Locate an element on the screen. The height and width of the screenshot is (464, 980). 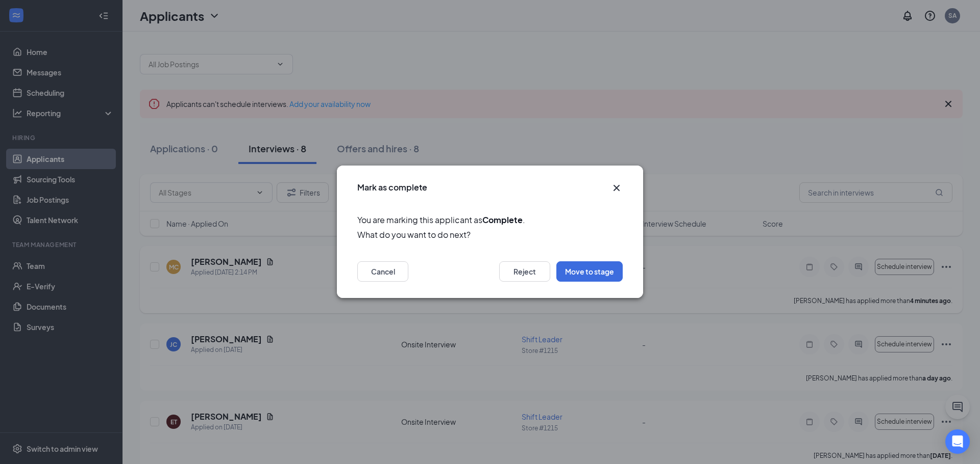
h3: Mark as complete is located at coordinates (391, 187).